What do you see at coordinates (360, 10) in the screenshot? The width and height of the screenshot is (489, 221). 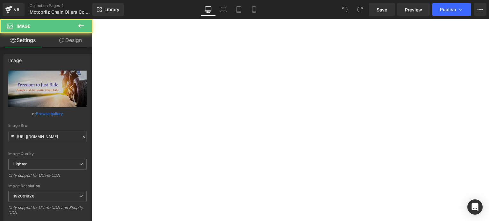 I see `button: Redo` at bounding box center [360, 10].